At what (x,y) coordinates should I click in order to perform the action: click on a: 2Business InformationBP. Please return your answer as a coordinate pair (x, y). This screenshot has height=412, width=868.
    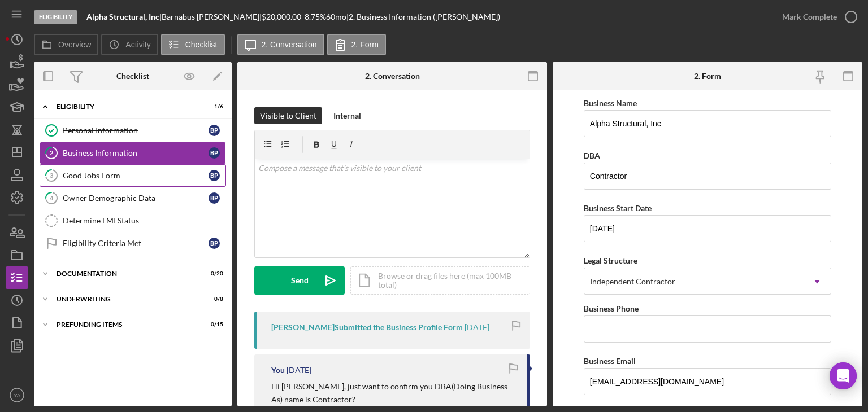
    Looking at the image, I should click on (133, 153).